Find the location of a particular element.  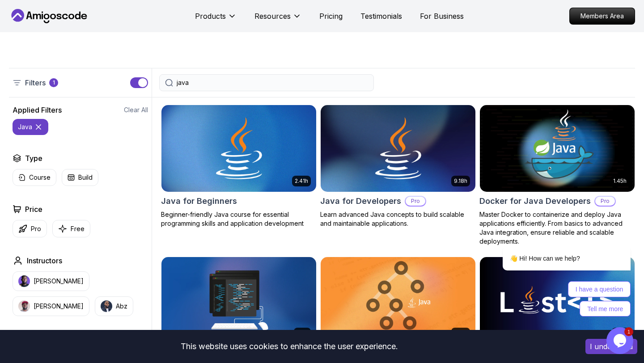

button: Resources is located at coordinates (277, 19).